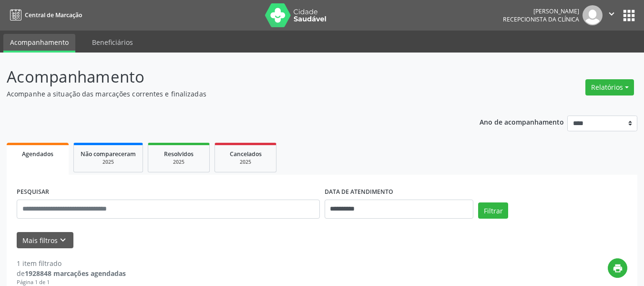 This screenshot has width=644, height=286. I want to click on span: Resolvidos, so click(179, 153).